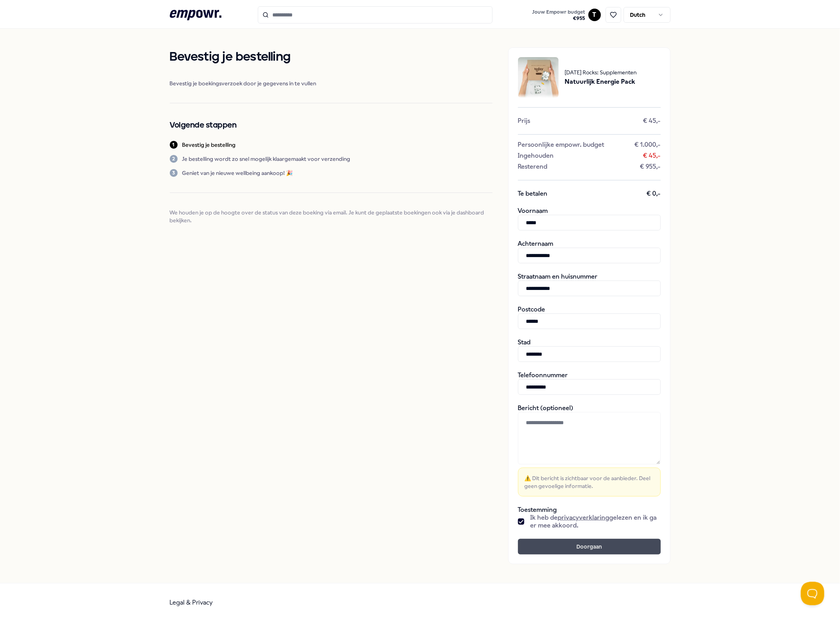 This screenshot has height=621, width=840. I want to click on a: privacyverklaring, so click(584, 517).